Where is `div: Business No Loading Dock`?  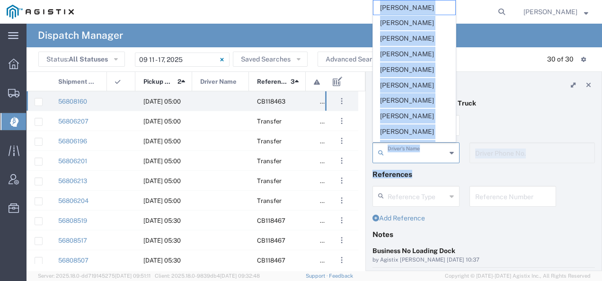
div: Business No Loading Dock is located at coordinates (484, 251).